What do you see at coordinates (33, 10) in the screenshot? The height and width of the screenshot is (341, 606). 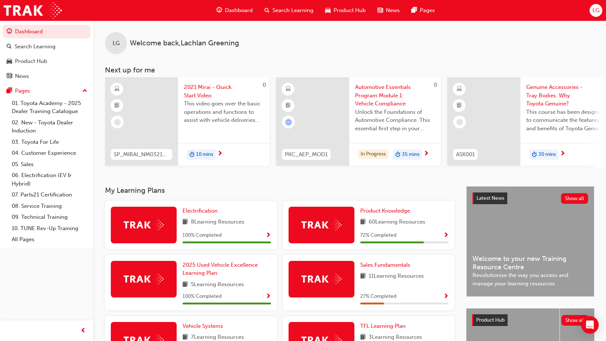 I see `a: Trak` at bounding box center [33, 10].